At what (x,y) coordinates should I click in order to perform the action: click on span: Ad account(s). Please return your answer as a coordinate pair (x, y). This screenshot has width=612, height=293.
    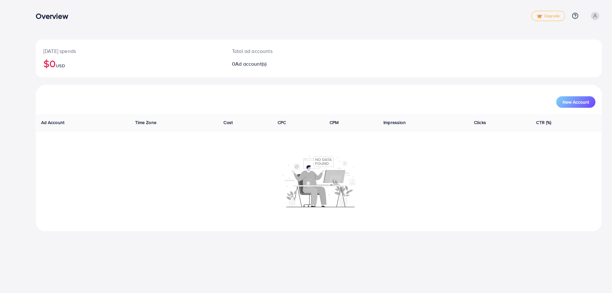
    Looking at the image, I should click on (251, 64).